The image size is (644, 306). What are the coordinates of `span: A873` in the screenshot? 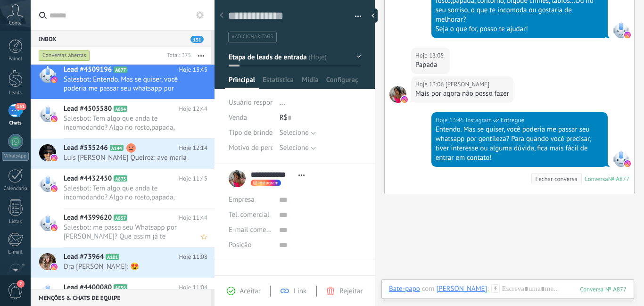 It's located at (120, 178).